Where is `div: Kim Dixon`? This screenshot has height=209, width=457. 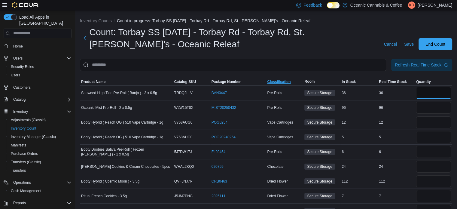 div: Kim Dixon is located at coordinates (412, 5).